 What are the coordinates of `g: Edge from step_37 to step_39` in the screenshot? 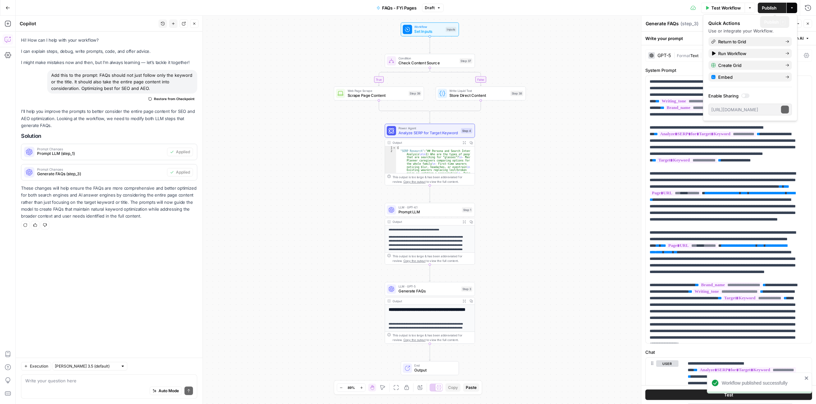 It's located at (404, 77).